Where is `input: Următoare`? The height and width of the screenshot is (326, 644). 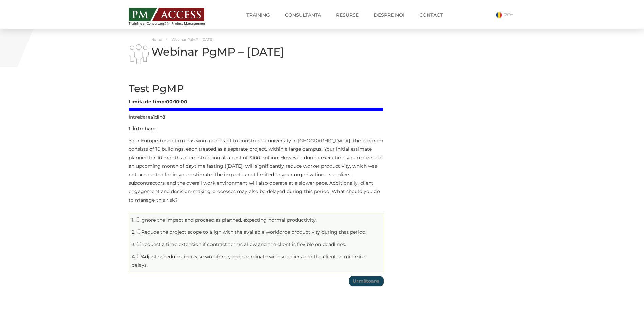
input: Următoare is located at coordinates (366, 281).